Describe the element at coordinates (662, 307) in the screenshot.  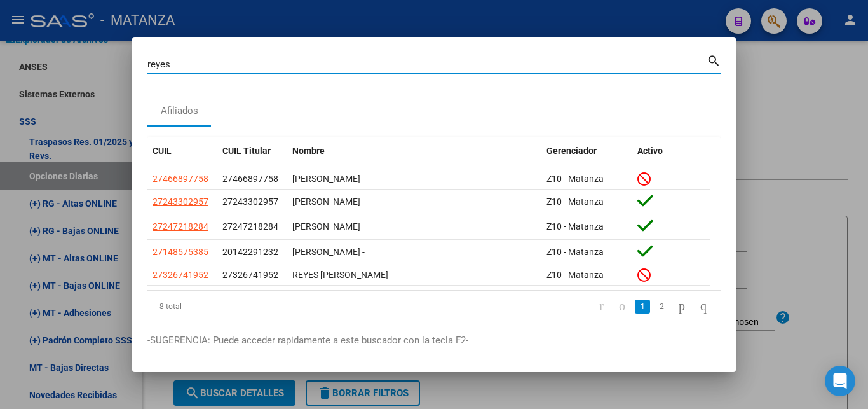
I see `a: 2` at that location.